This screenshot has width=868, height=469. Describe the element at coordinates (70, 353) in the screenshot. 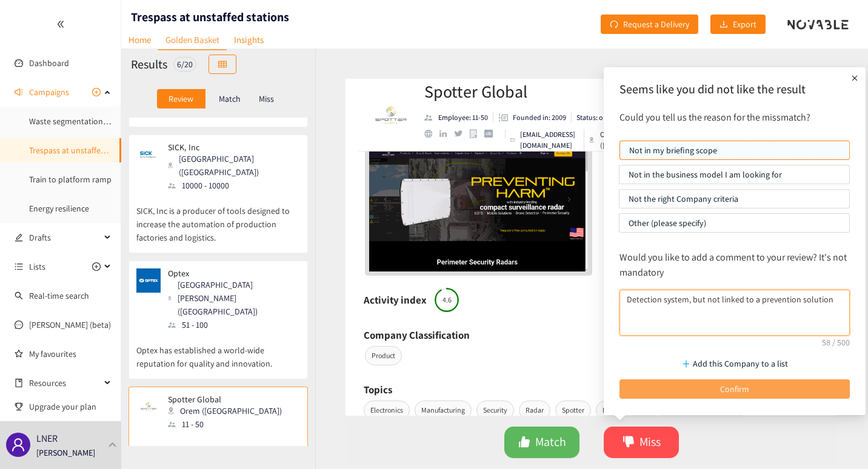

I see `a: My favourites` at that location.